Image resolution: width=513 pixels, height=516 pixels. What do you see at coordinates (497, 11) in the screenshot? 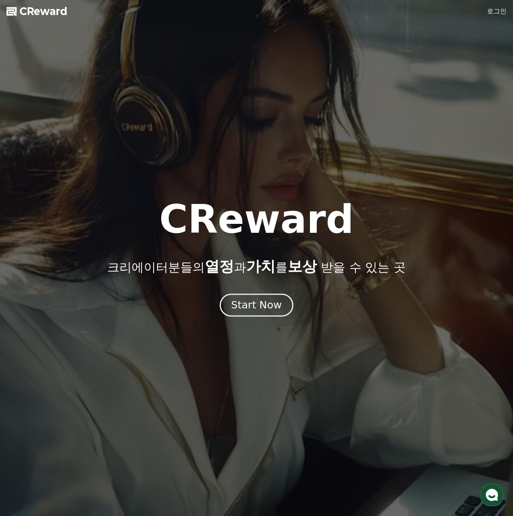
I see `a: 로그인` at bounding box center [497, 11].